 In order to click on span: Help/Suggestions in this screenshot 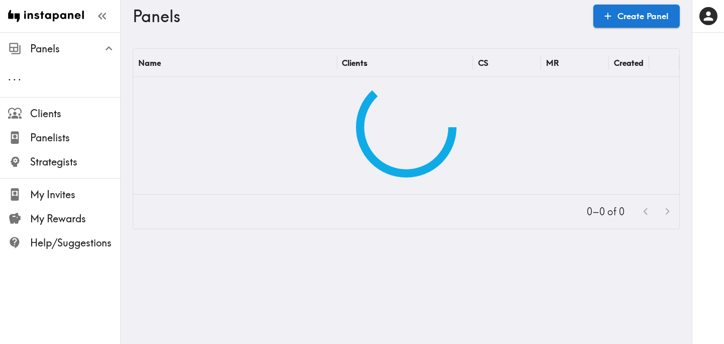, I will do `click(75, 243)`.